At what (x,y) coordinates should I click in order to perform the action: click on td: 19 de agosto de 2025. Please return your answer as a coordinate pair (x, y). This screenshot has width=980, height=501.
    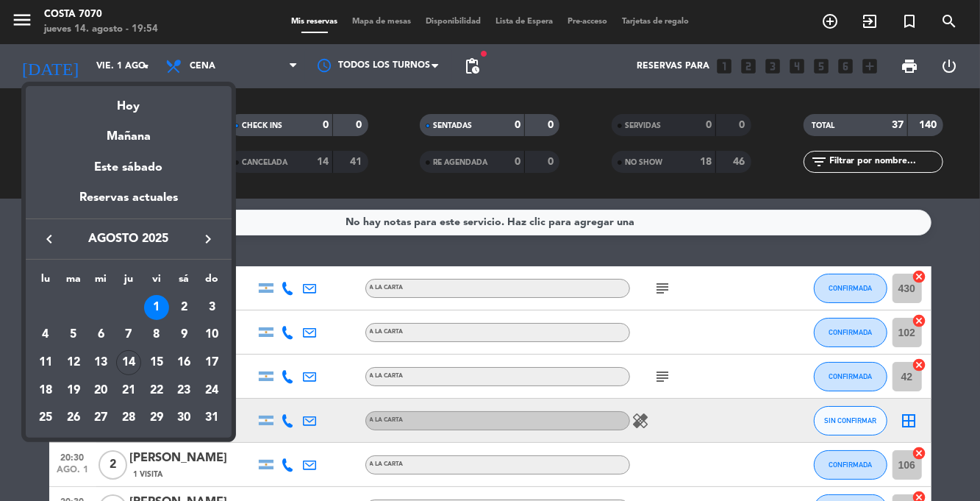
    Looking at the image, I should click on (74, 390).